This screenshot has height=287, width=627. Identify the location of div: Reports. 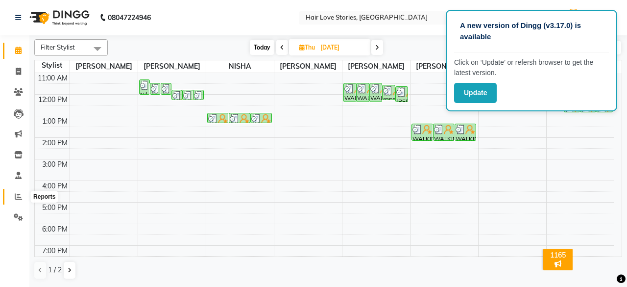
(44, 197).